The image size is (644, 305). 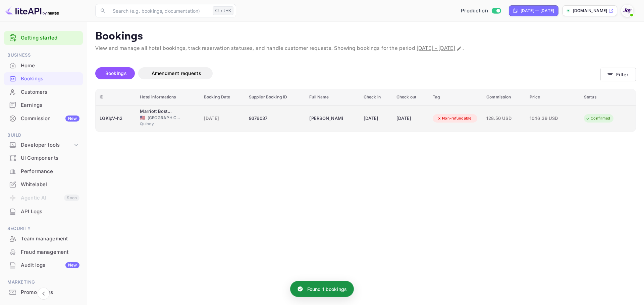 What do you see at coordinates (177, 73) in the screenshot?
I see `span: Amendment requests` at bounding box center [177, 73].